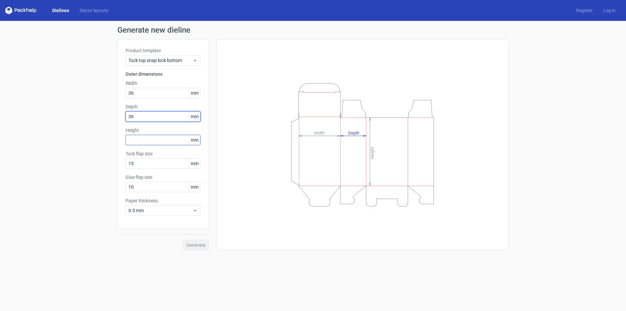  I want to click on label: Paper thickness, so click(163, 200).